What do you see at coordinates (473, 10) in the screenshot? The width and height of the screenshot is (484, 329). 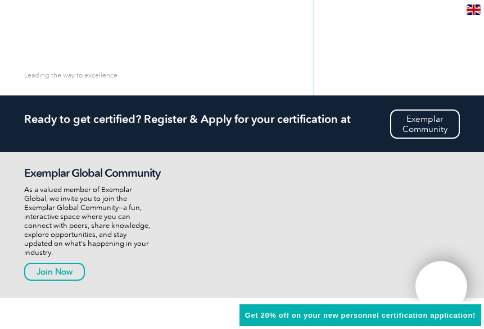 I see `img: en` at bounding box center [473, 10].